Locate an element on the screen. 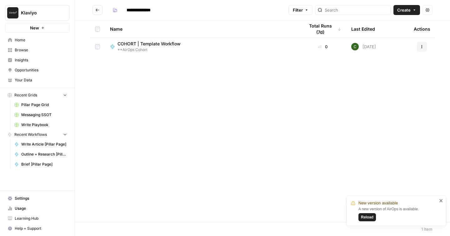 This screenshot has height=236, width=450. img: 14qrvic887bnlg6dzgoj39zarp80 is located at coordinates (355, 47).